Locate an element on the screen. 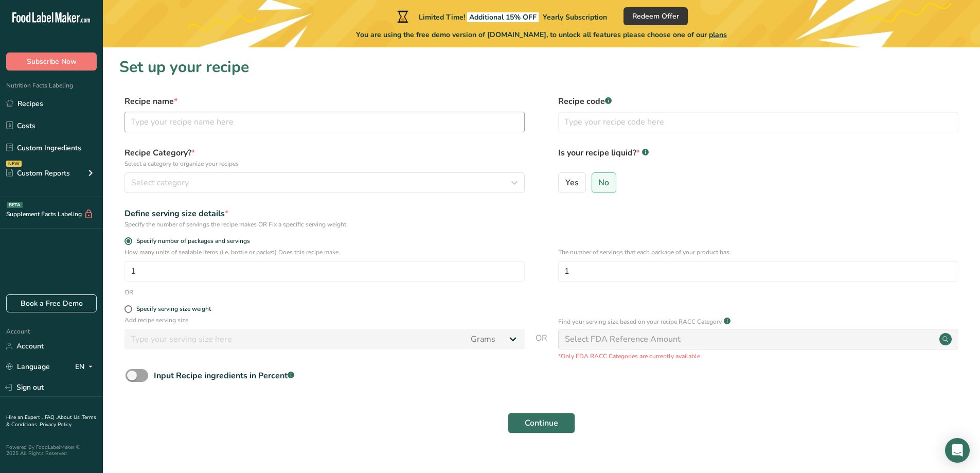 This screenshot has height=473, width=980. a: Hire an Expert . is located at coordinates (24, 417).